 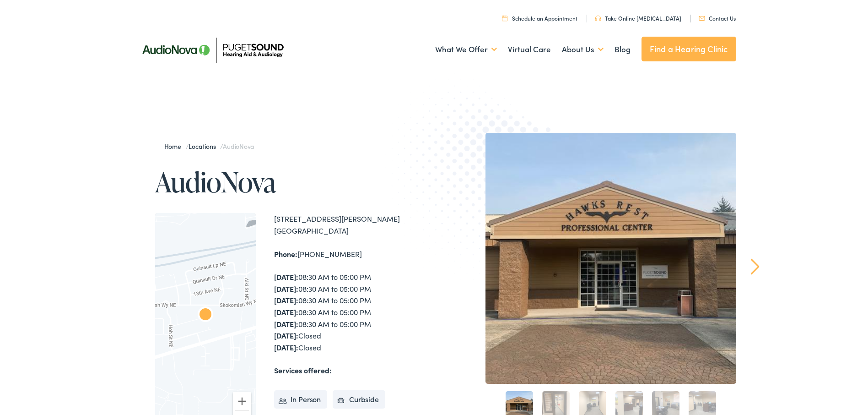 I want to click on a: Next, so click(x=755, y=267).